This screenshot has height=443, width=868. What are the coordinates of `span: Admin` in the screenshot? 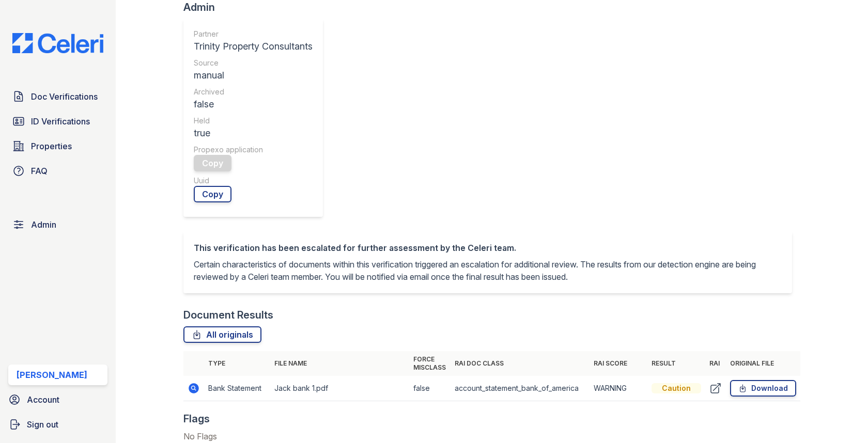 It's located at (43, 224).